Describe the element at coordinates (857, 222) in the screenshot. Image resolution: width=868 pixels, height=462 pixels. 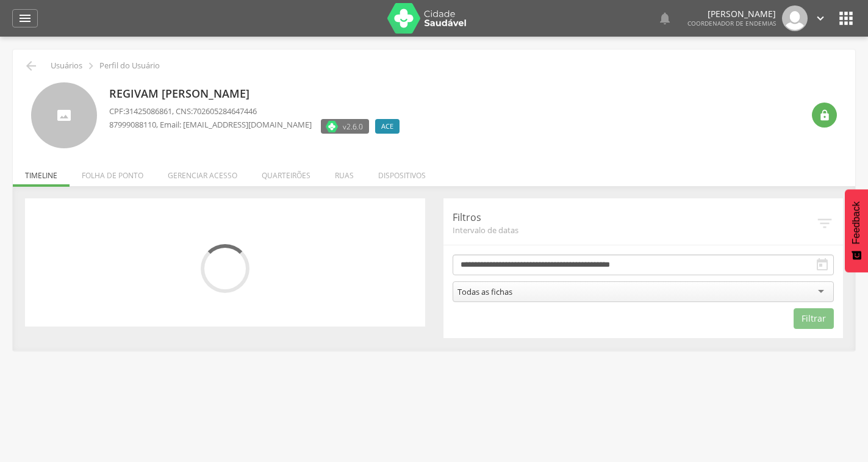
I see `span: Feedback` at that location.